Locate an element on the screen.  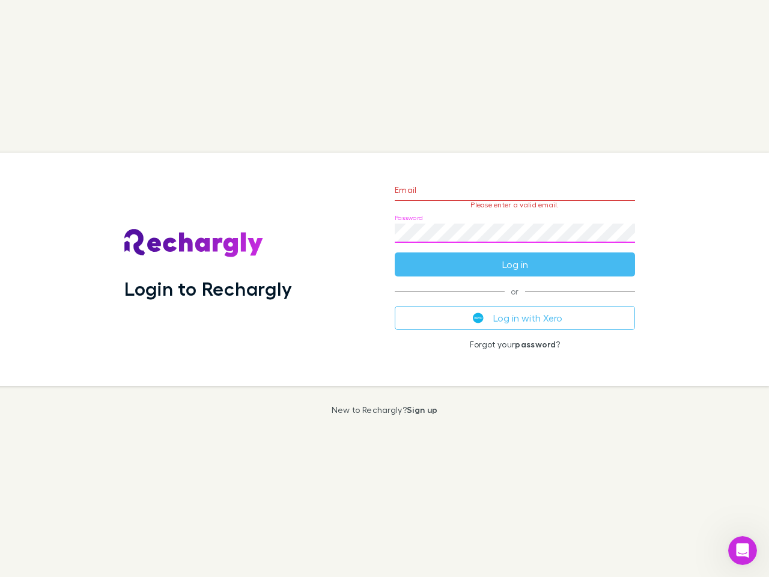
a: Sign up is located at coordinates (422, 409).